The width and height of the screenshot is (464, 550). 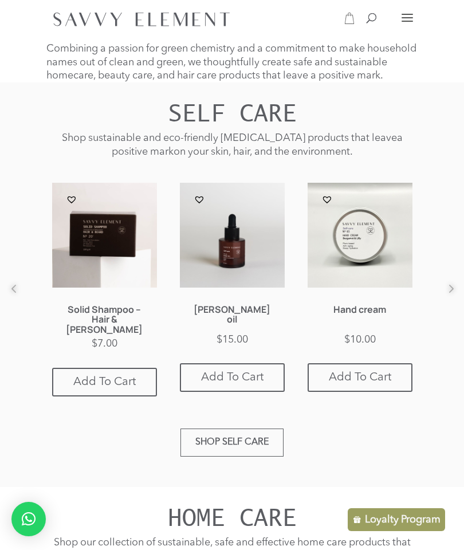 What do you see at coordinates (232, 62) in the screenshot?
I see `p: Combining a passion for green chemistry and a commitment to make household names out of clean and...` at bounding box center [232, 62].